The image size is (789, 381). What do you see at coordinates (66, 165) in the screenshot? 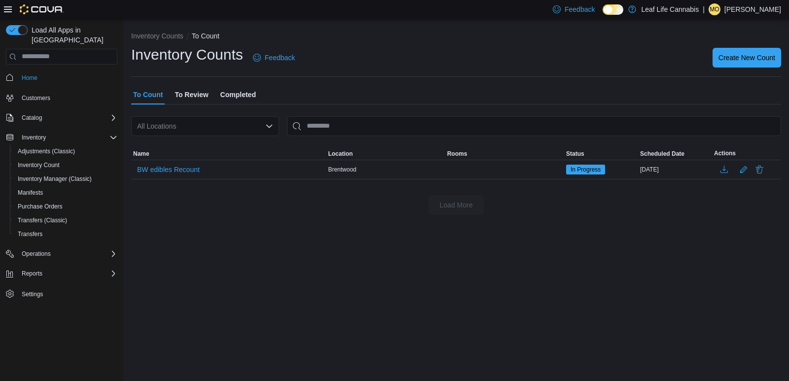
I see `button: Inventory Count` at bounding box center [66, 165].